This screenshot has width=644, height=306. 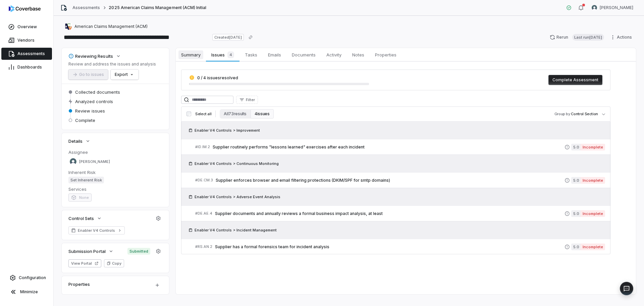 I want to click on span: Details, so click(x=75, y=141).